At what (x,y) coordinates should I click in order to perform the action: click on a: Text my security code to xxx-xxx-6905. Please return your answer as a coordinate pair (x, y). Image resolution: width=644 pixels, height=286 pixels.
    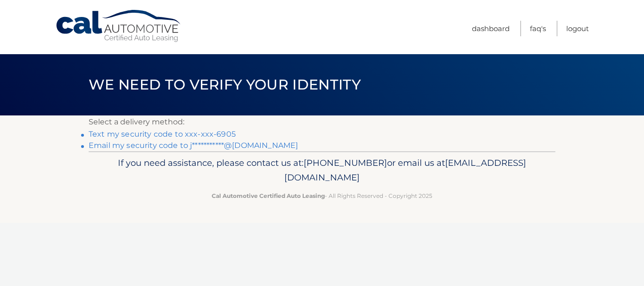
    Looking at the image, I should click on (162, 134).